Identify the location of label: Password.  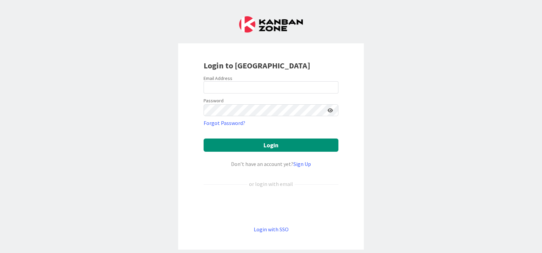
(213, 101).